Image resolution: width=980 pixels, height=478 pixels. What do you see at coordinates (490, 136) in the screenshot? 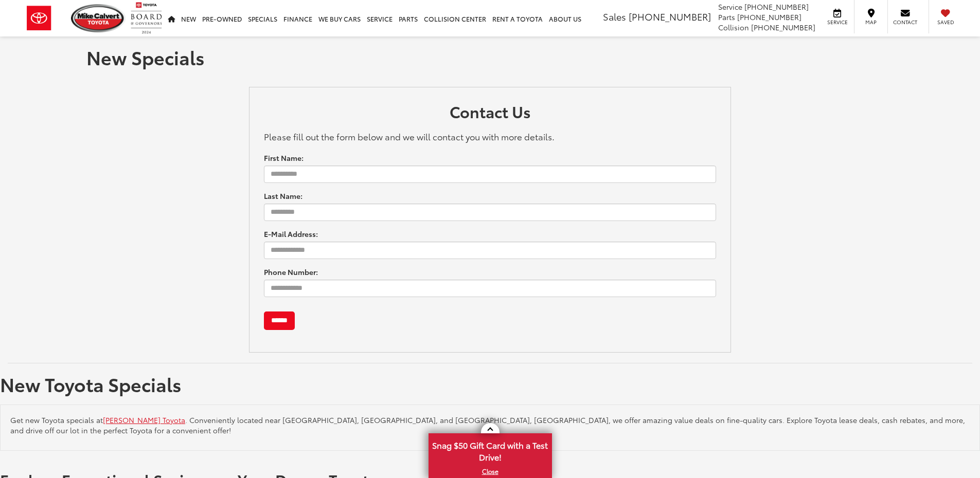
I see `p: Please fill out the form below and we will contact you with more details.` at bounding box center [490, 136].